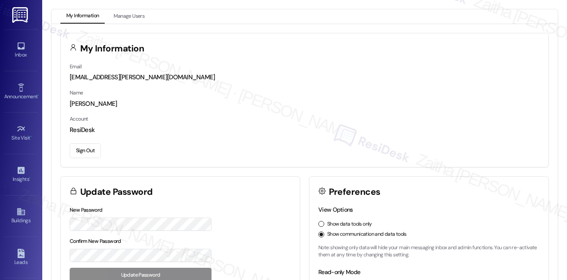  I want to click on label: Show data tools only, so click(350, 225).